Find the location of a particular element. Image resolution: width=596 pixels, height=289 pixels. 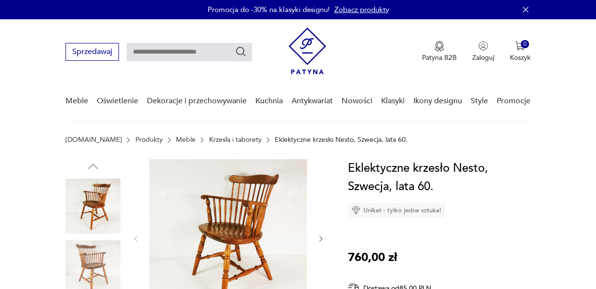

a: Dekoracje i przechowywanie is located at coordinates (197, 101).